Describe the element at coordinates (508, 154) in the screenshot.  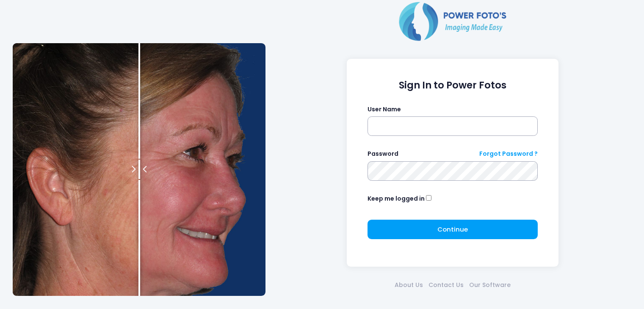
I see `a: Forgot Password ?` at that location.